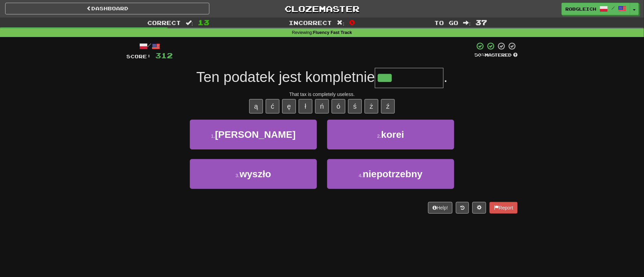 The height and width of the screenshot is (277, 644). What do you see at coordinates (203, 22) in the screenshot?
I see `span: 13` at bounding box center [203, 22].